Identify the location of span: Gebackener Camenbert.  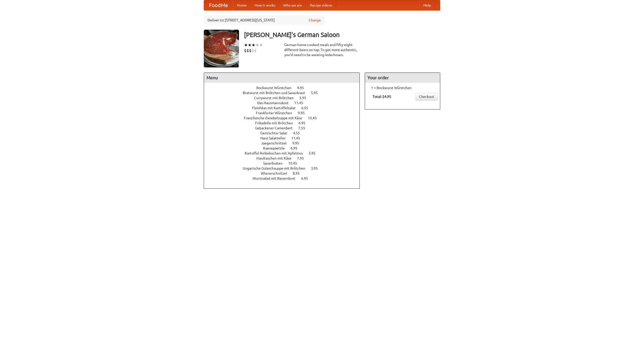
(276, 128).